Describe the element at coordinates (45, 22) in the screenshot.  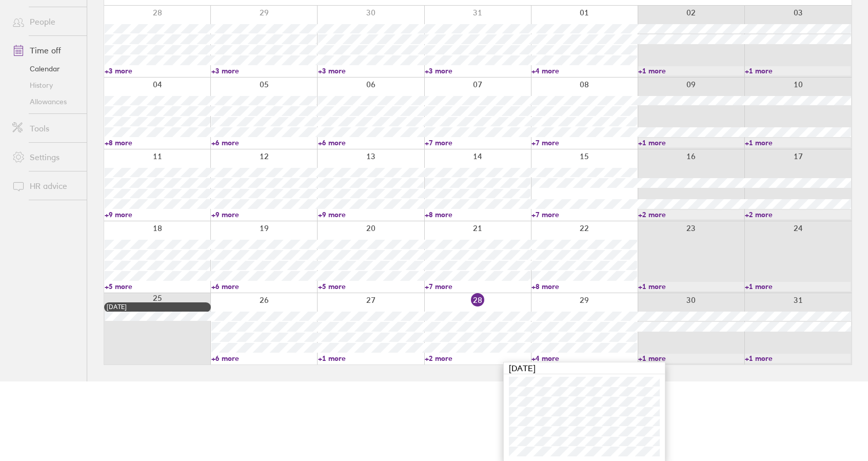
I see `a: People` at that location.